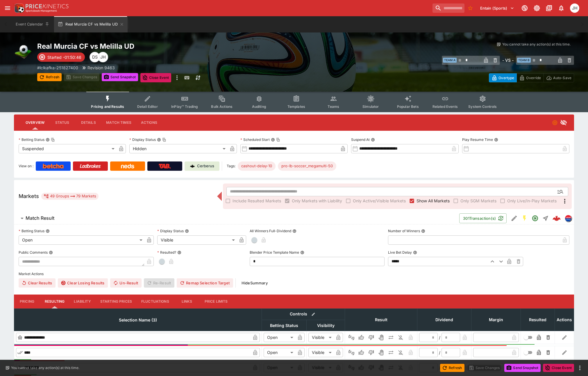  Describe the element at coordinates (179, 253) in the screenshot. I see `button: Resulted?` at that location.